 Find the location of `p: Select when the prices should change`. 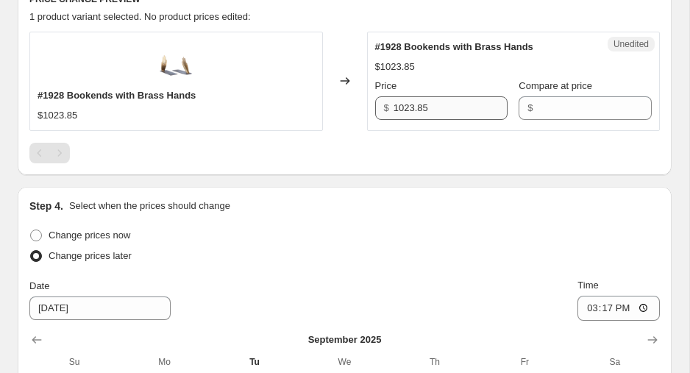

p: Select when the prices should change is located at coordinates (149, 206).